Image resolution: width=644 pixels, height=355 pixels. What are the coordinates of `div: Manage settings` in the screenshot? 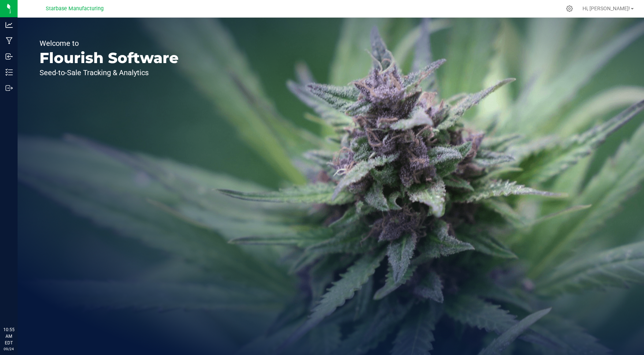 It's located at (570, 8).